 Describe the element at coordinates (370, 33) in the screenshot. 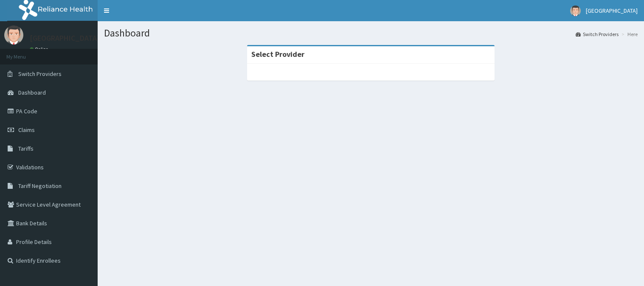

I see `h1: Dashboard` at that location.